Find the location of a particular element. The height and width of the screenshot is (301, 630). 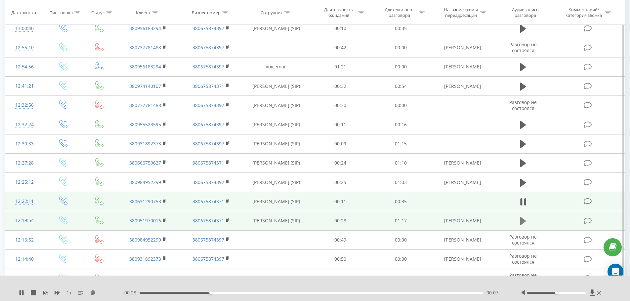

span: 1 x is located at coordinates (69, 293).